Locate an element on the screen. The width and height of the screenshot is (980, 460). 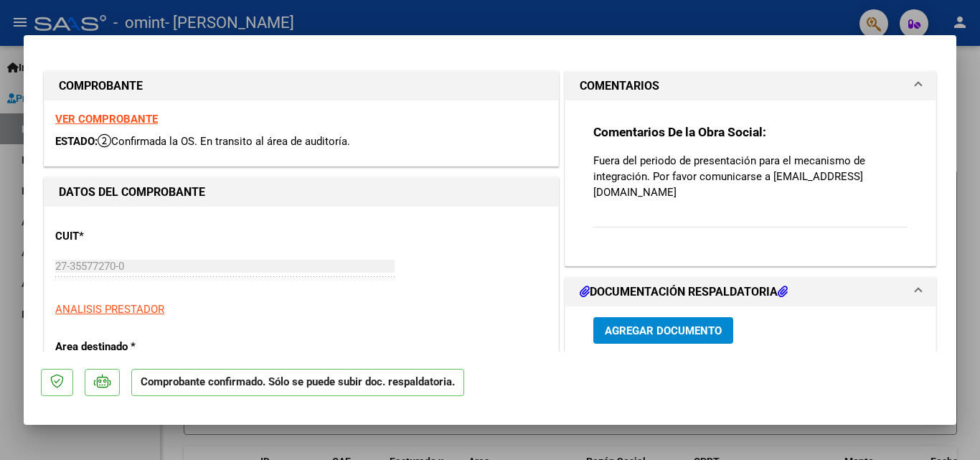
span: ANALISIS PRESTADOR is located at coordinates (110, 309).